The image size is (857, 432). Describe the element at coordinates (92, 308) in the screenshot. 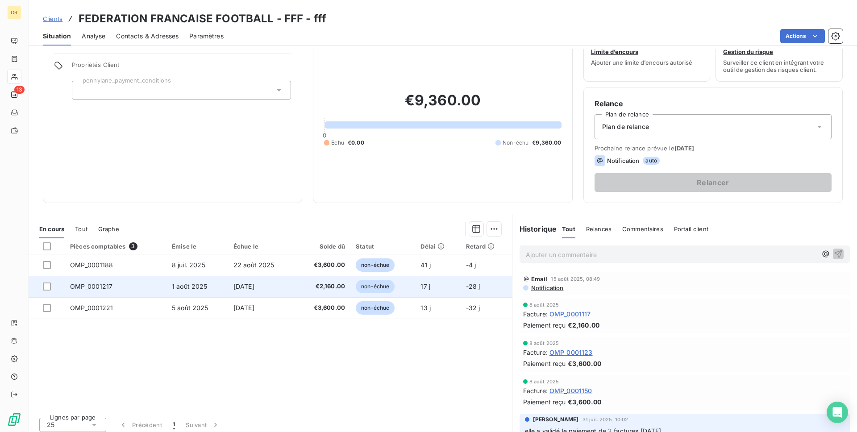

I see `span: OMP_0001221` at that location.